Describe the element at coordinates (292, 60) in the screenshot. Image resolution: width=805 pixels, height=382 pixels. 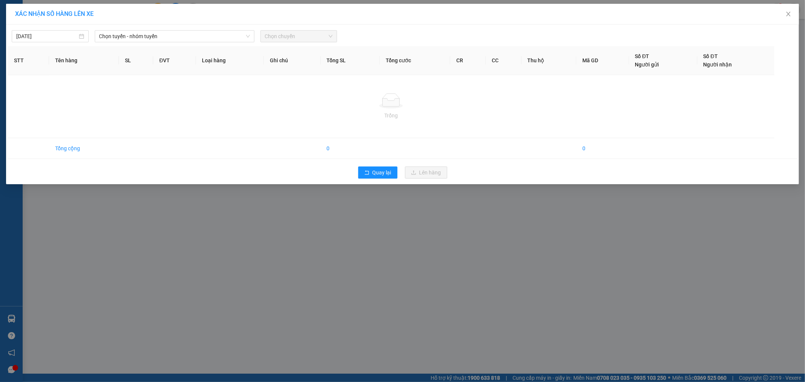
I see `th: Ghi chú` at that location.